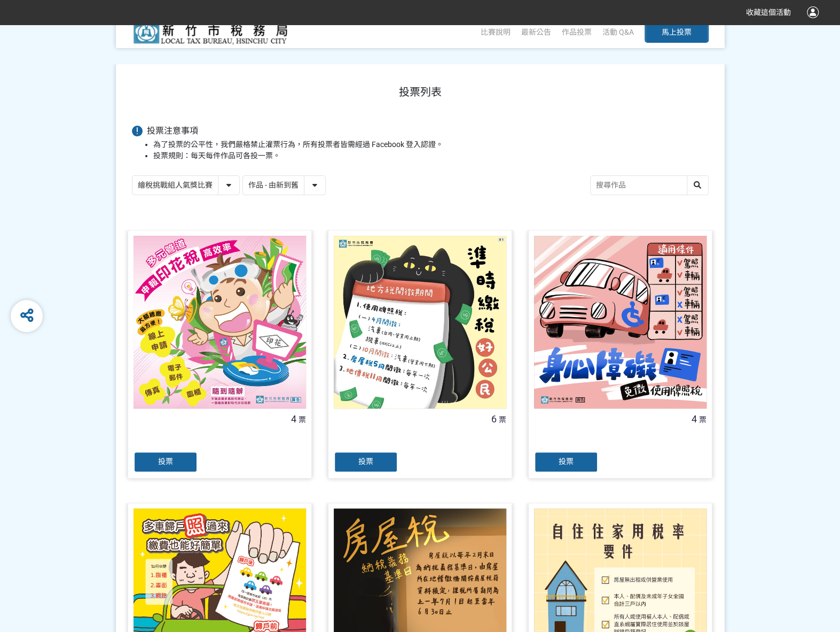 This screenshot has height=632, width=840. Describe the element at coordinates (650, 185) in the screenshot. I see `input: 搜尋作品` at that location.